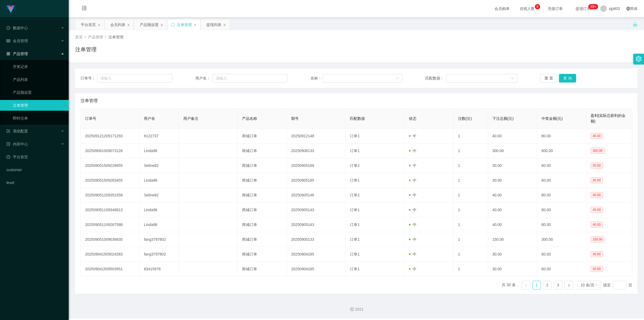 The image size is (644, 320). What do you see at coordinates (159, 151) in the screenshot?
I see `td: Linda96` at bounding box center [159, 151].